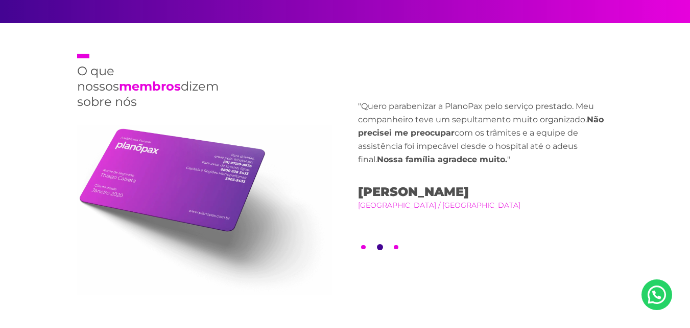  I want to click on strong: Nossa família agradece muito., so click(442, 159).